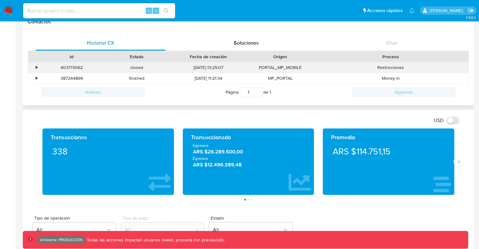 The width and height of the screenshot is (479, 249). I want to click on span: Accesos rápidos, so click(385, 10).